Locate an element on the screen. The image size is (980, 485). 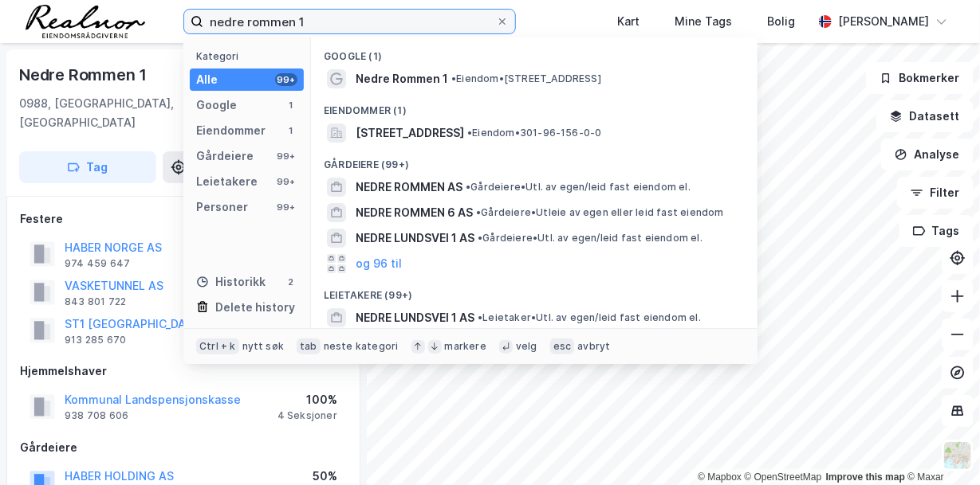
div: Kart is located at coordinates (628, 21).